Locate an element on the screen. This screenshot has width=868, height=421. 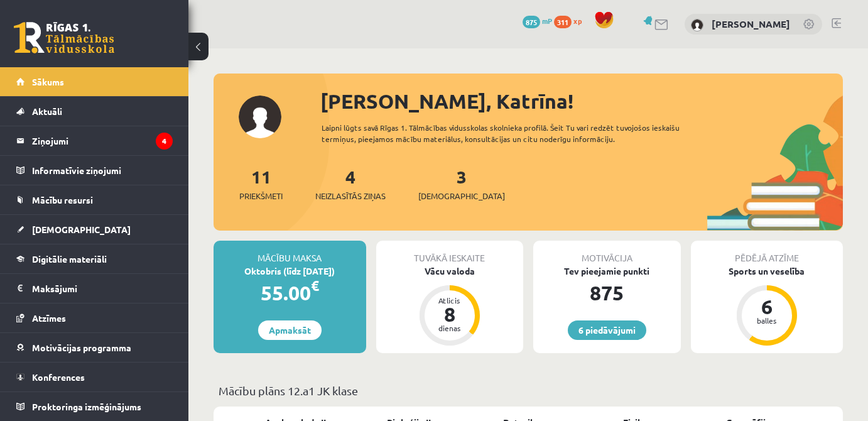
div: balles is located at coordinates (767, 320).